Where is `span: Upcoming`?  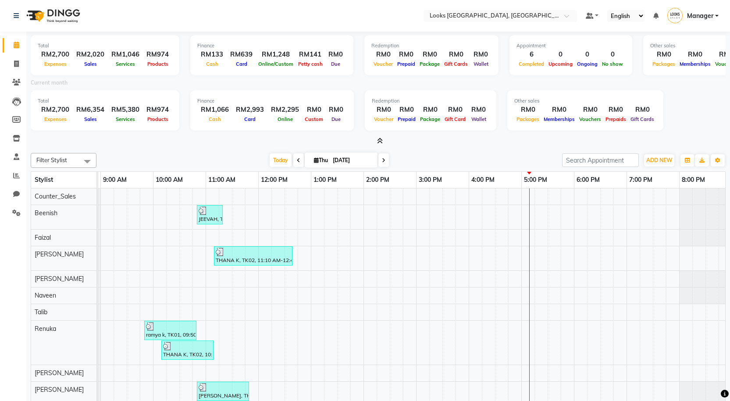 span: Upcoming is located at coordinates (560, 64).